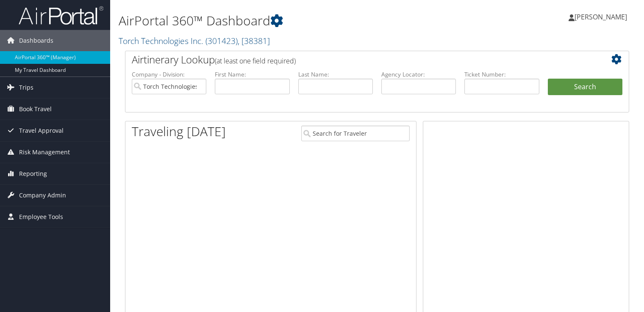 Image resolution: width=644 pixels, height=312 pixels. I want to click on span: (at least one field required), so click(255, 61).